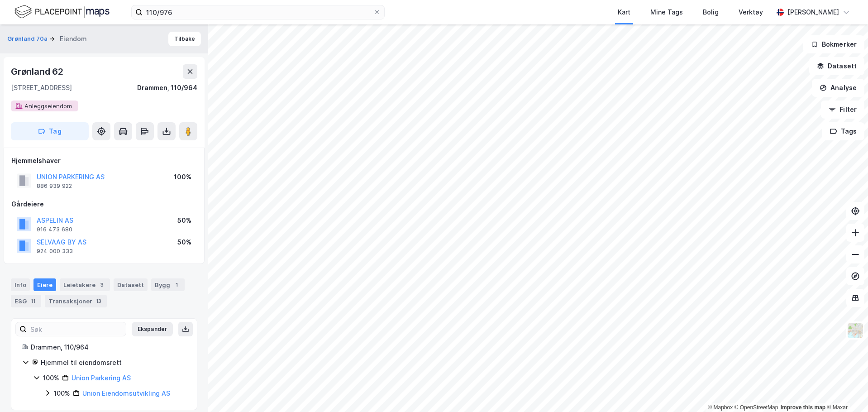 Image resolution: width=868 pixels, height=412 pixels. Describe the element at coordinates (50, 131) in the screenshot. I see `button: Tag` at that location.